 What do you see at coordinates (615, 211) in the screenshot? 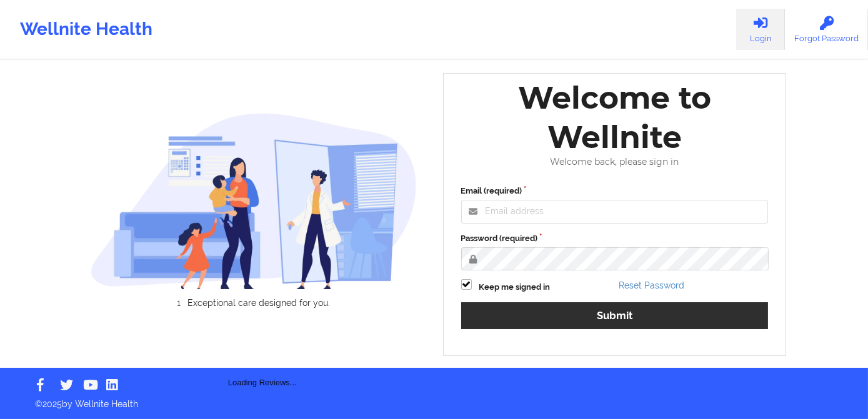
I see `input: Email address` at bounding box center [615, 211].